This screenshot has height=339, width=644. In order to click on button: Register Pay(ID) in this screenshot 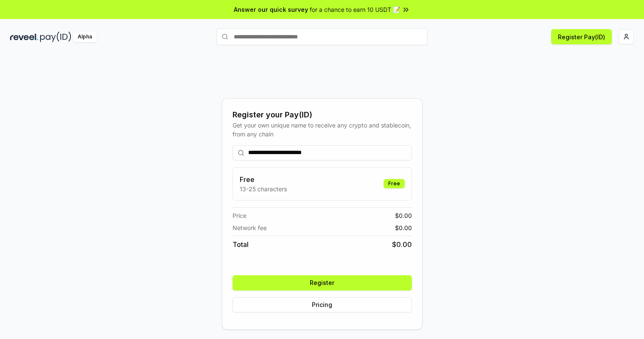, I will do `click(582, 37)`.